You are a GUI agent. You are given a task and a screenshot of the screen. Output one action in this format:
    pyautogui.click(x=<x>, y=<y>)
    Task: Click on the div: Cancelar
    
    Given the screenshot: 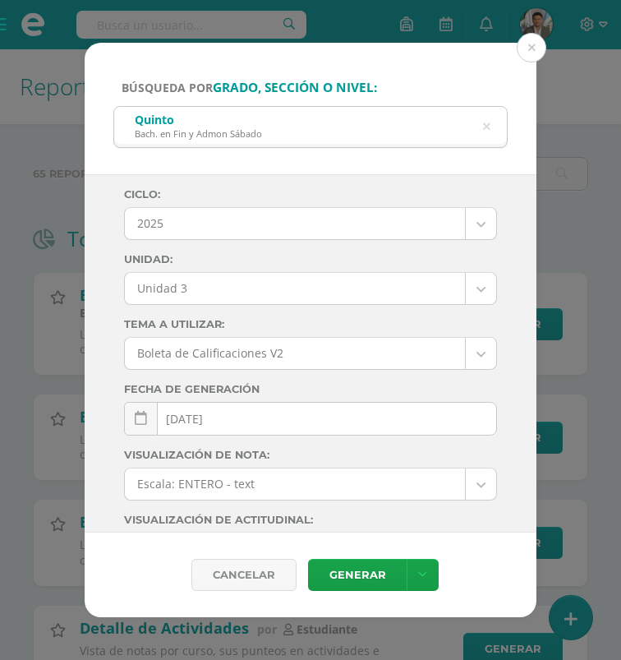 What is the action you would take?
    pyautogui.click(x=244, y=574)
    